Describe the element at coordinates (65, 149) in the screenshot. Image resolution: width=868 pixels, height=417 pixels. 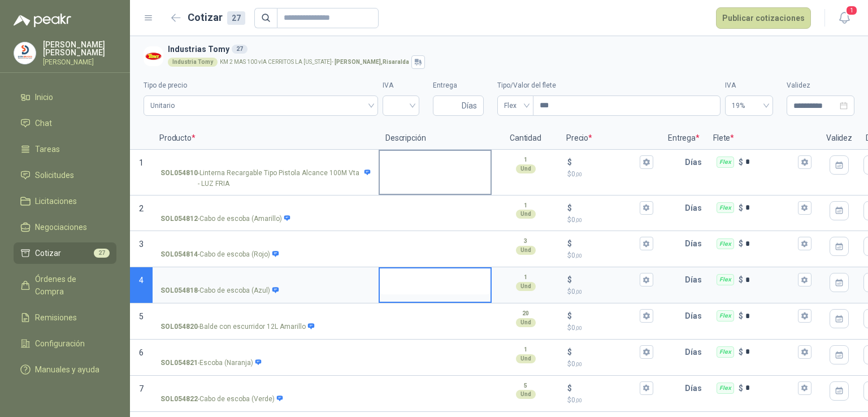
I see `a: Tareas` at that location.